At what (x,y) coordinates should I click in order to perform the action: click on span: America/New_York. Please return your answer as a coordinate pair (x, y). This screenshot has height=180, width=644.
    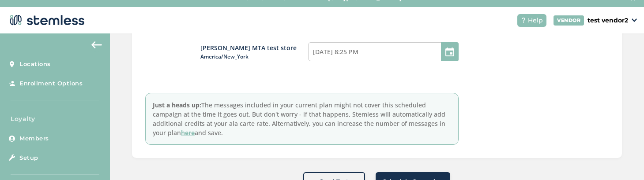
    Looking at the image, I should click on (254, 57).